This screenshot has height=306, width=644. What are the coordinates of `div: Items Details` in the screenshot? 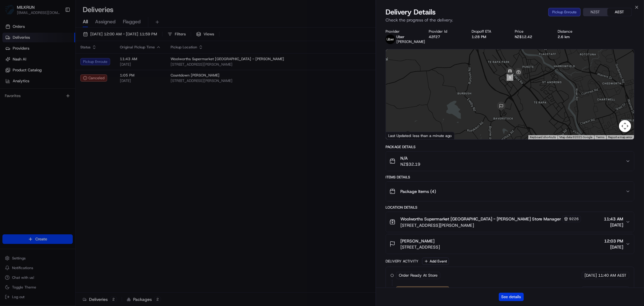 It's located at (510, 177).